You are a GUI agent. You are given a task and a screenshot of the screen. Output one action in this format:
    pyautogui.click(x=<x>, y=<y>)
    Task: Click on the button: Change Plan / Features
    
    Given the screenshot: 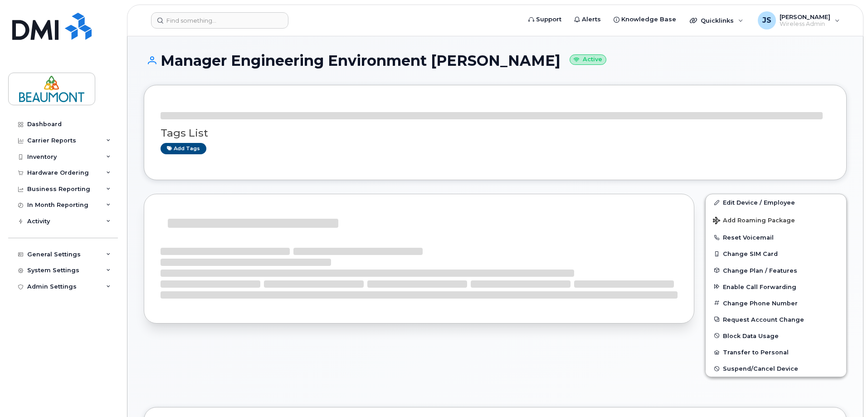 What is the action you would take?
    pyautogui.click(x=776, y=270)
    